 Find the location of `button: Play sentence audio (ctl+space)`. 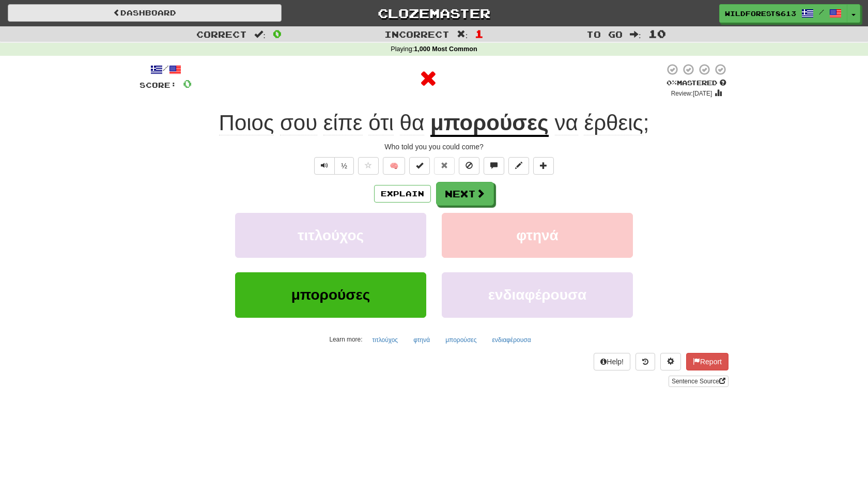

button: Play sentence audio (ctl+space) is located at coordinates (324, 165).